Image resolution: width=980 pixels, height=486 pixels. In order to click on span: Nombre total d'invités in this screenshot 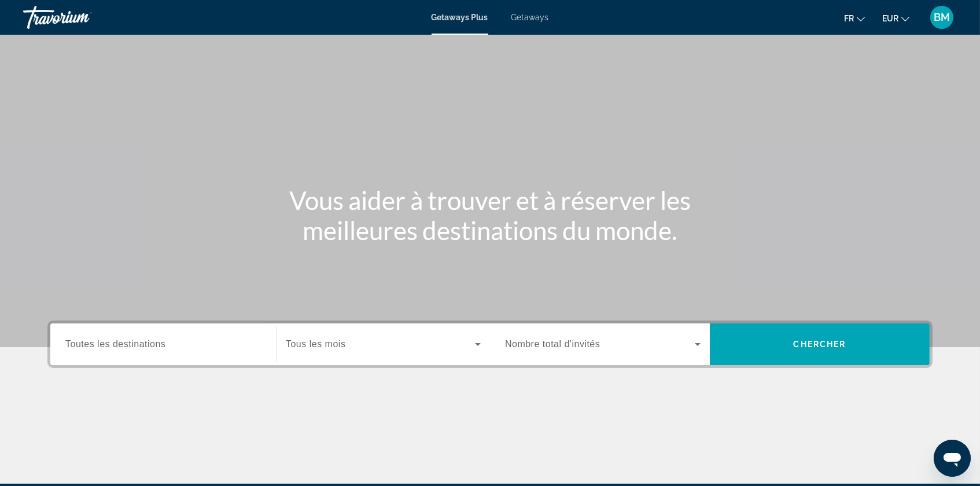, I will do `click(552, 344)`.